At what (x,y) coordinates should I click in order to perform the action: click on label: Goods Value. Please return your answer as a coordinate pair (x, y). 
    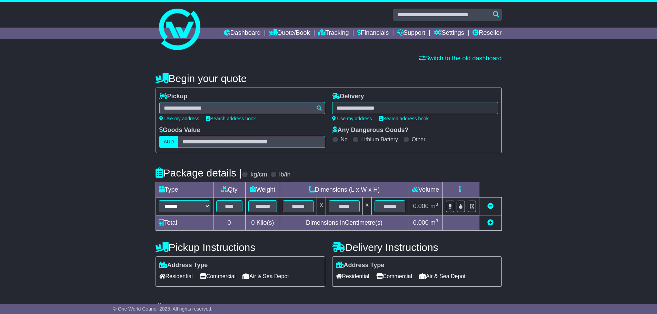
    Looking at the image, I should click on (180, 130).